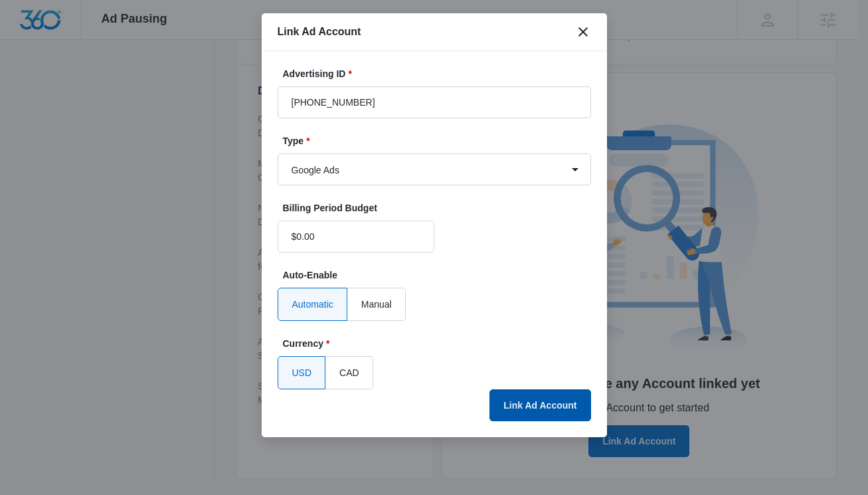 This screenshot has width=868, height=495. What do you see at coordinates (440, 275) in the screenshot?
I see `label: Auto-Enable` at bounding box center [440, 275].